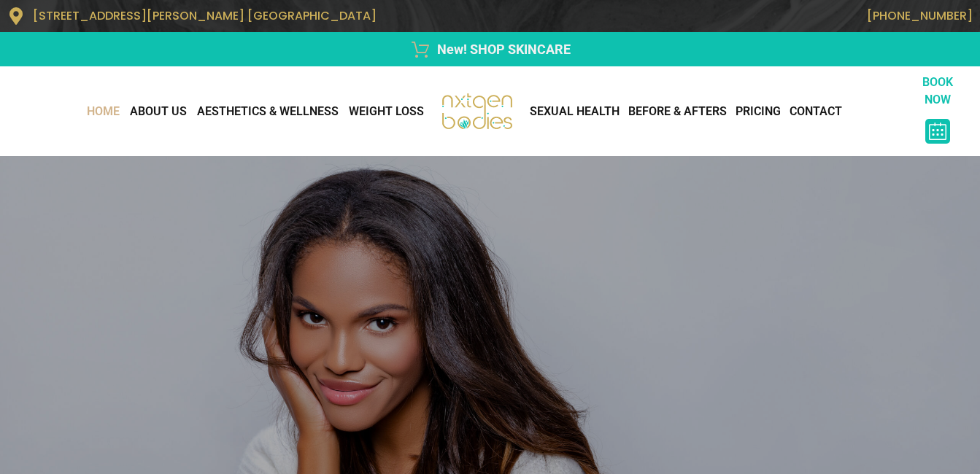 The width and height of the screenshot is (980, 474). What do you see at coordinates (268, 112) in the screenshot?
I see `a: AESTHETICS & WELLNESS` at bounding box center [268, 112].